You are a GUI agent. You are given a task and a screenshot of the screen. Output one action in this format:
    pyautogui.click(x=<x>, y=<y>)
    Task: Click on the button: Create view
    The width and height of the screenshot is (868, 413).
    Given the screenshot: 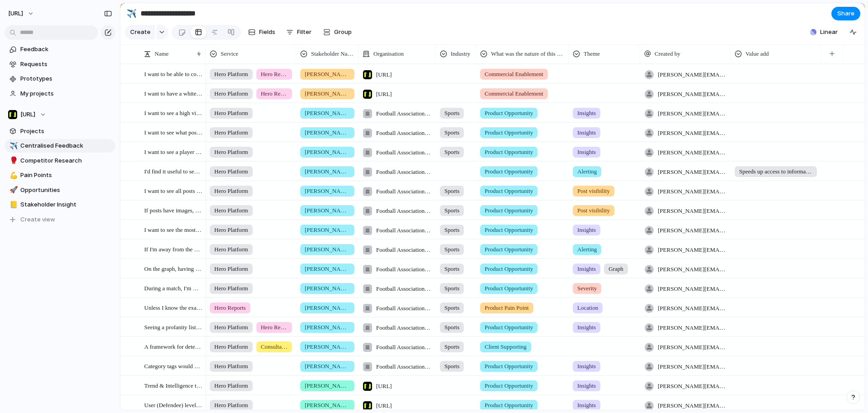 What is the action you would take?
    pyautogui.click(x=60, y=219)
    